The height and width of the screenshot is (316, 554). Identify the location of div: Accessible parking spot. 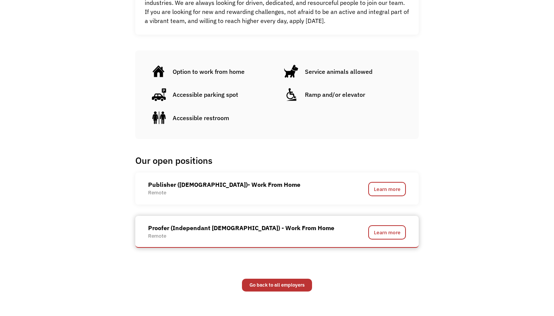
(205, 95).